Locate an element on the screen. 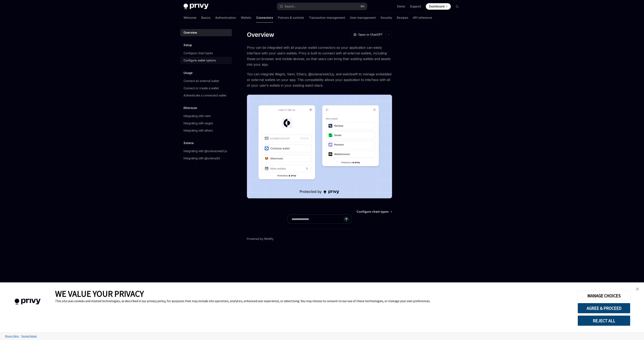 The image size is (644, 340). img: dark logo is located at coordinates (196, 6).